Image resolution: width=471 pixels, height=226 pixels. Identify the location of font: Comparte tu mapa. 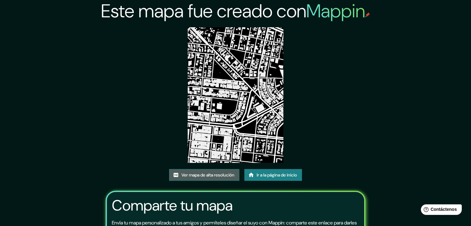
(172, 205).